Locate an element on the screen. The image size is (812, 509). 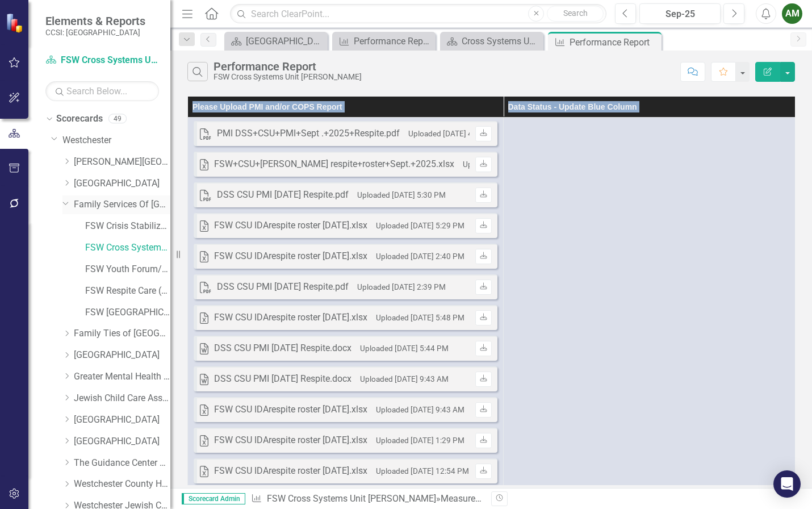
a: FSW Crisis Stabilization is located at coordinates (128, 226).